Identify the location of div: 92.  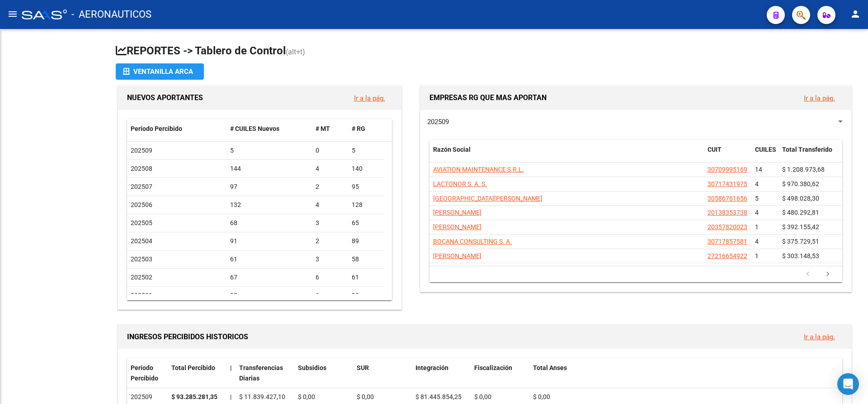
(366, 295).